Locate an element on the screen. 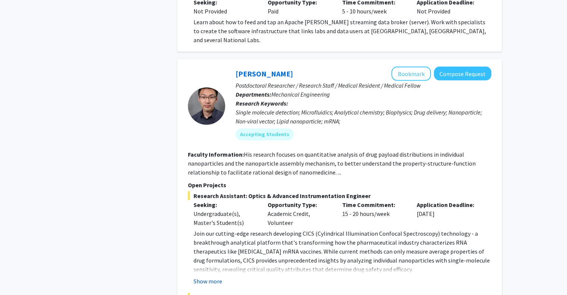  p: Join our cutting-edge research developing CICS (Cylindrical Illumination Confocal Spectroscopy) t... is located at coordinates (342, 251).